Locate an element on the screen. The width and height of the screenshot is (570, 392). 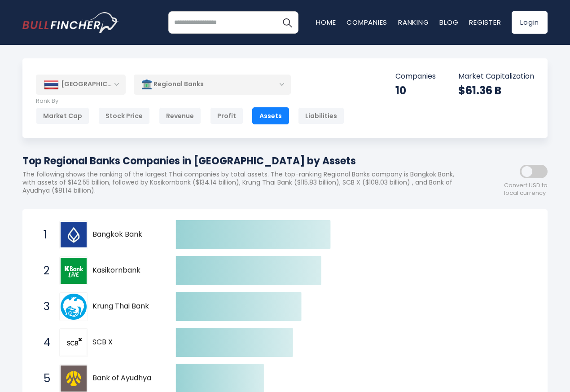
img: Krung Thai Bank is located at coordinates (73, 307).